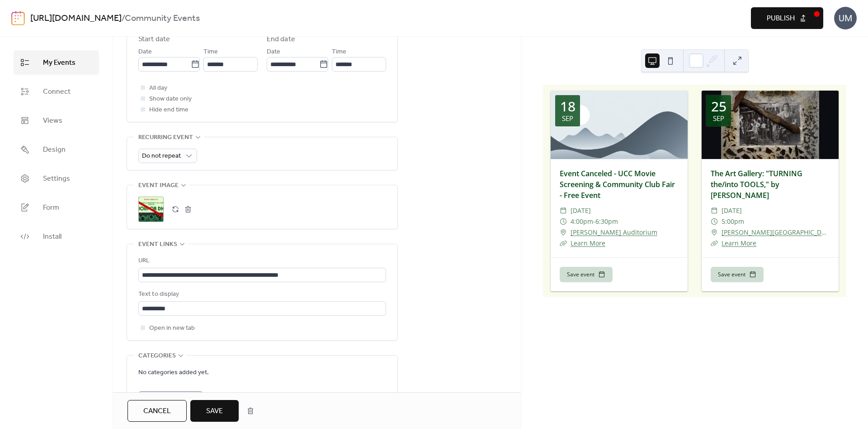 This screenshot has width=868, height=429. What do you see at coordinates (56, 120) in the screenshot?
I see `a: Views` at bounding box center [56, 120].